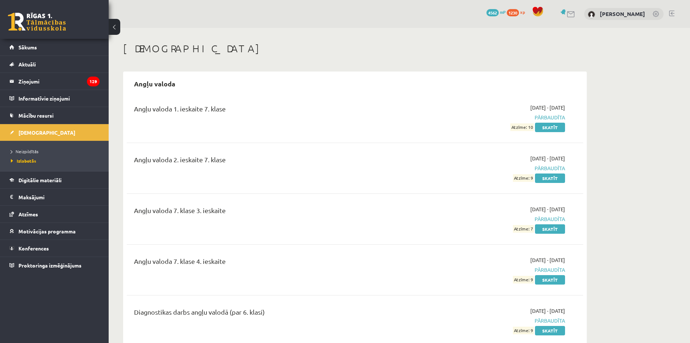 Image resolution: width=690 pixels, height=343 pixels. I want to click on a: Atzīmes, so click(54, 214).